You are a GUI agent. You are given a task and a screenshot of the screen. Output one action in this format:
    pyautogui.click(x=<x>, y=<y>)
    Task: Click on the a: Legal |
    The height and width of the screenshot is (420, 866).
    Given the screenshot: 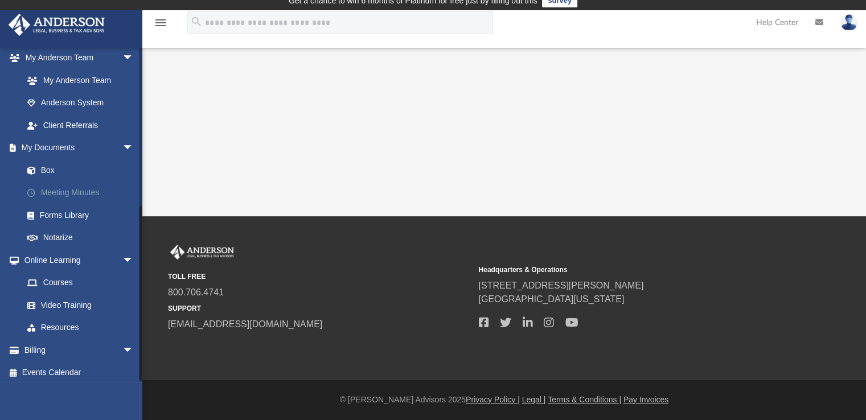 What is the action you would take?
    pyautogui.click(x=534, y=400)
    